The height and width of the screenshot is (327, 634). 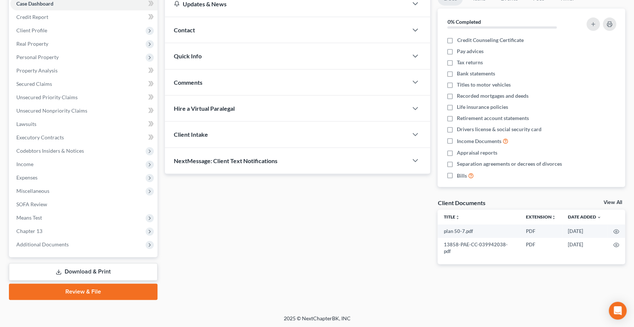 What do you see at coordinates (478, 231) in the screenshot?
I see `td: plan 50-7.pdf` at bounding box center [478, 231].